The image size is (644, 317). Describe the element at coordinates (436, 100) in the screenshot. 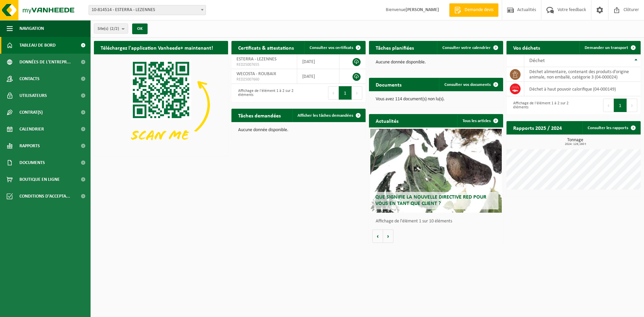

I see `p: Vous avez 114 document(s) non lu(s).` at that location.